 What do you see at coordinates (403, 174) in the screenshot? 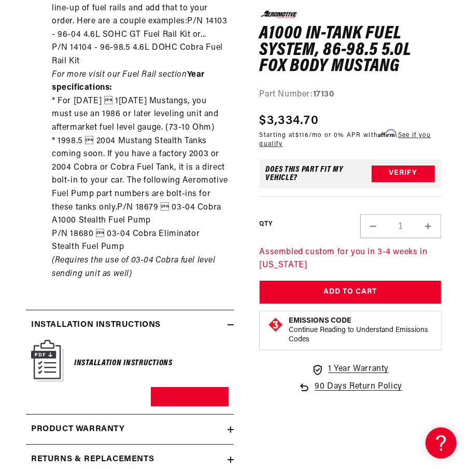
I see `button: Verify` at bounding box center [403, 174].